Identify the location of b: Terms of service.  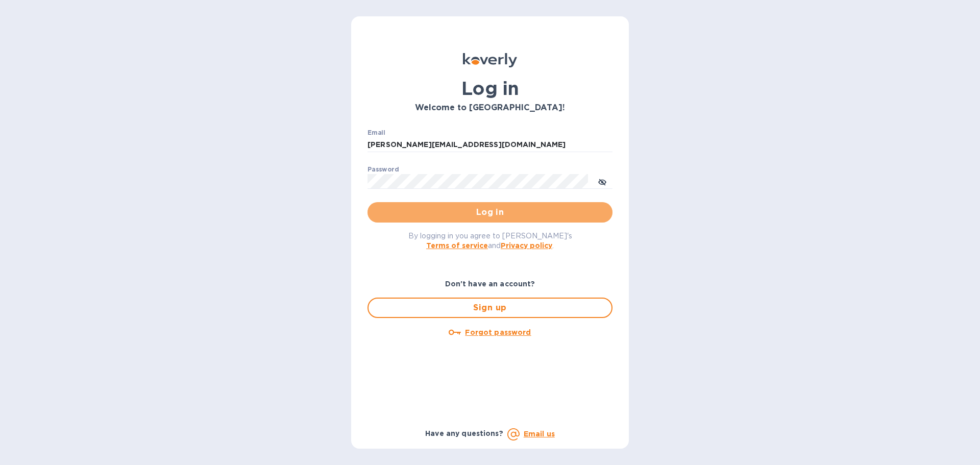
(457, 246).